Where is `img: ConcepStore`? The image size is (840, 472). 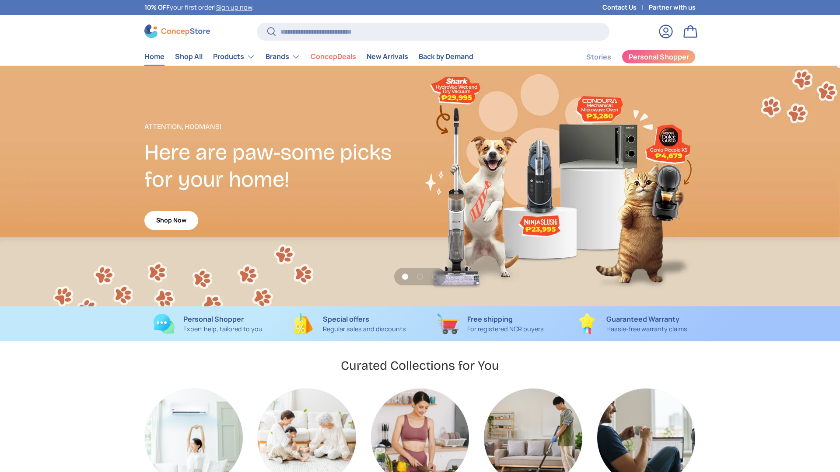 img: ConcepStore is located at coordinates (177, 31).